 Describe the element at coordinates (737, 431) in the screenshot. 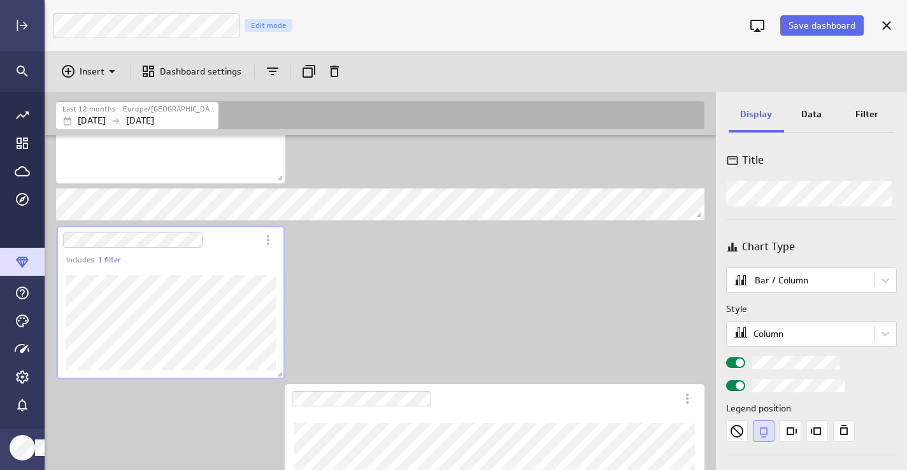

I see `div: None` at that location.